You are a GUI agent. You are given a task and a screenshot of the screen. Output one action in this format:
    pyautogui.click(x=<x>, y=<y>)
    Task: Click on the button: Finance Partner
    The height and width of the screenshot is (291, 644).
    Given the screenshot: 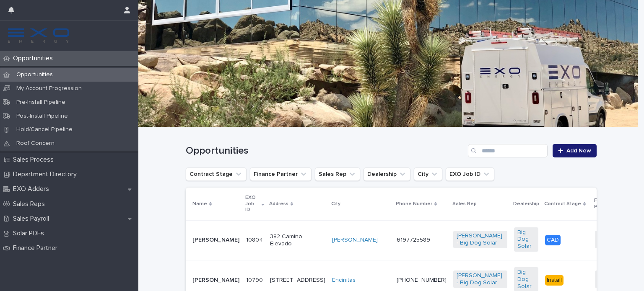 What is the action you would take?
    pyautogui.click(x=280, y=174)
    